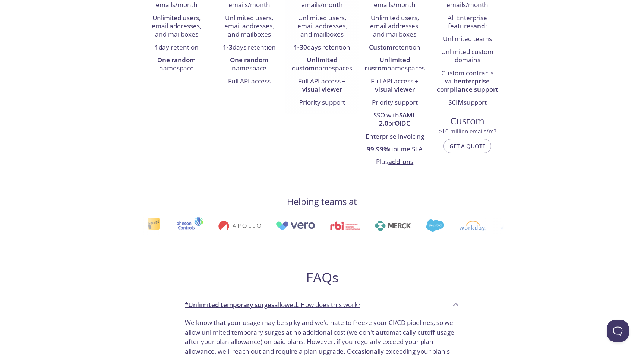 This screenshot has height=357, width=644. What do you see at coordinates (395, 162) in the screenshot?
I see `li: Plus` at bounding box center [395, 162].